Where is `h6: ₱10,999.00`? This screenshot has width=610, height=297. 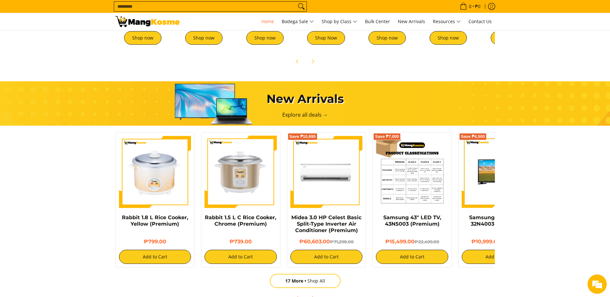 h6: ₱10,999.00 is located at coordinates (497, 242).